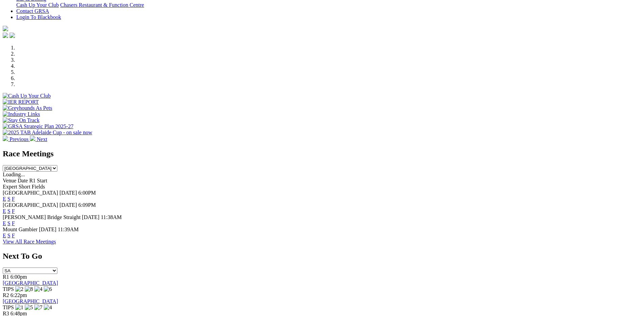 Image resolution: width=644 pixels, height=316 pixels. What do you see at coordinates (19, 308) in the screenshot?
I see `img: 1` at bounding box center [19, 308].